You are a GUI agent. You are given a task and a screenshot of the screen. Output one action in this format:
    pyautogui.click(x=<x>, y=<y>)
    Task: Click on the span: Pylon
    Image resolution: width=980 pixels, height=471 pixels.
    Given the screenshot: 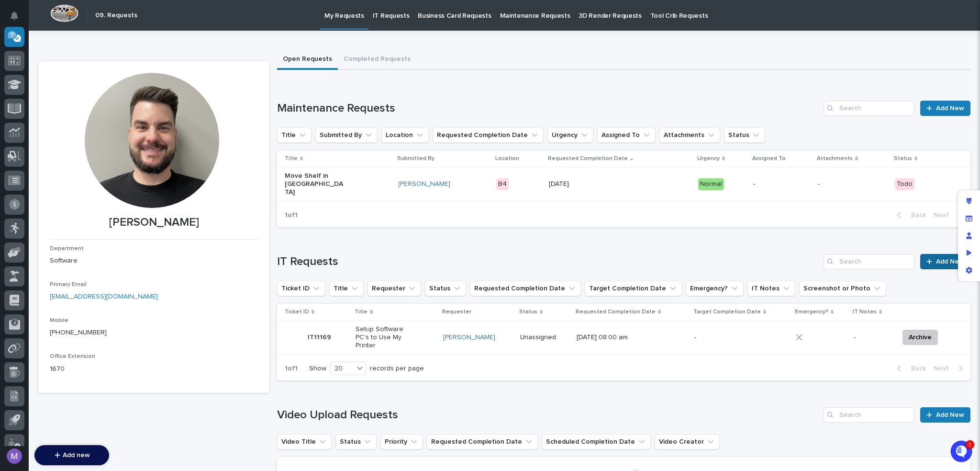 What is the action you would take?
    pyautogui.click(x=105, y=256)
    